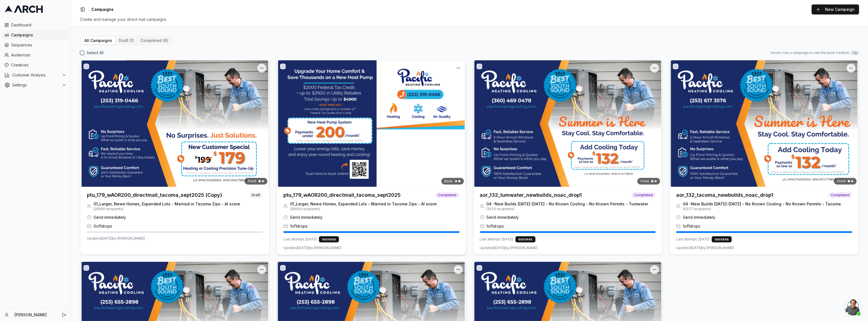  What do you see at coordinates (95, 53) in the screenshot?
I see `label: Select All` at bounding box center [95, 53].